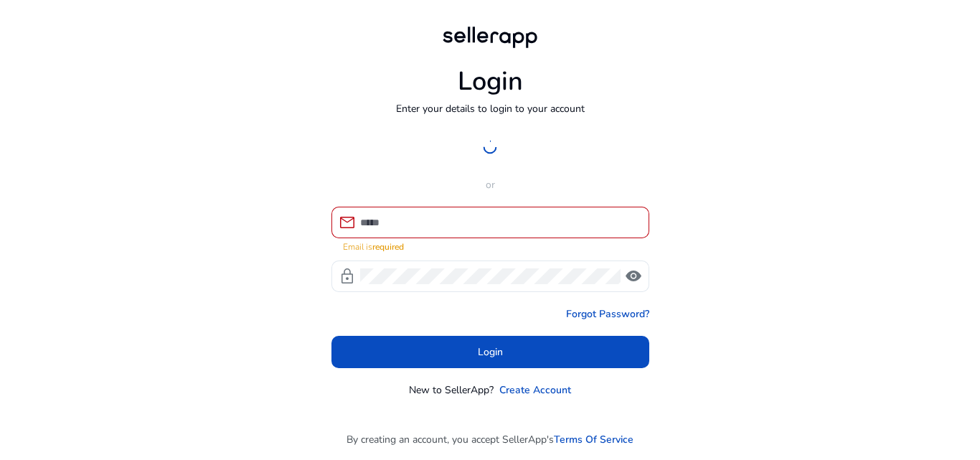 The image size is (980, 460). I want to click on a: Forgot Password?, so click(607, 314).